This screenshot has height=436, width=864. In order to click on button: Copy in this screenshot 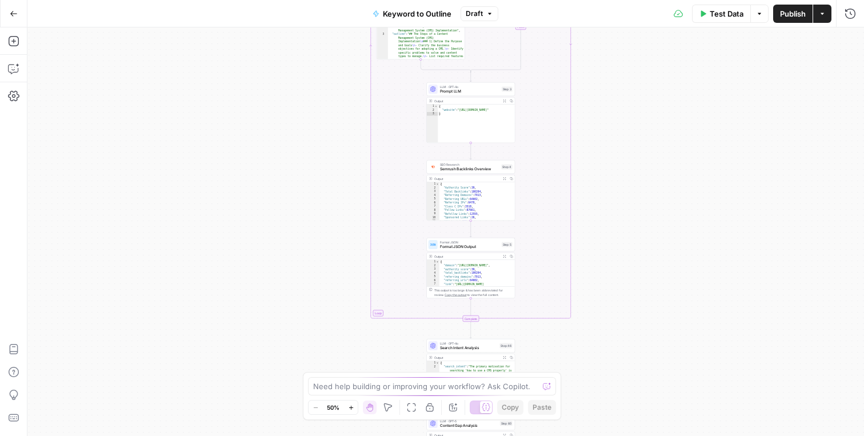, I will do `click(510, 407)`.